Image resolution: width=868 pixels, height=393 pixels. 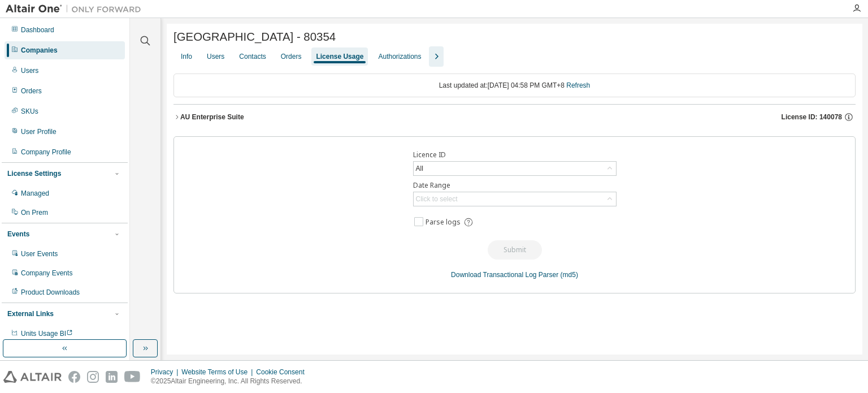 I want to click on img: linkedin.svg, so click(x=111, y=376).